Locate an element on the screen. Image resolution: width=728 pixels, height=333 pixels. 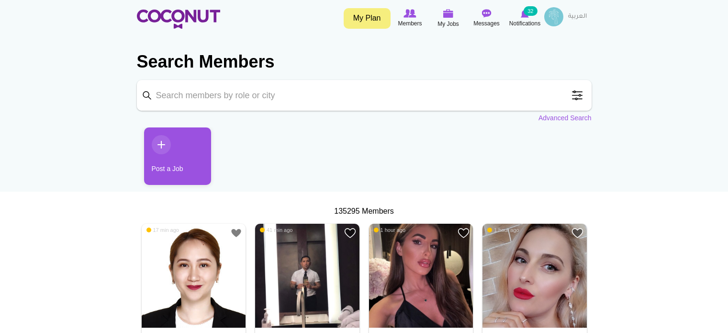
span: Notifications is located at coordinates (525, 23).